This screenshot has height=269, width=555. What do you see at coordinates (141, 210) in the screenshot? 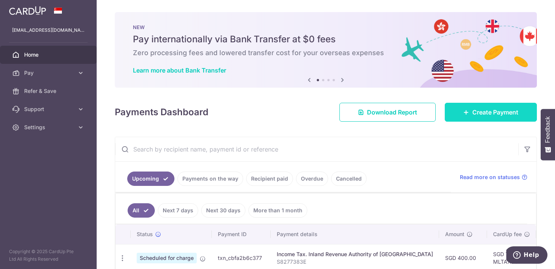
I see `a: All` at bounding box center [141, 210].